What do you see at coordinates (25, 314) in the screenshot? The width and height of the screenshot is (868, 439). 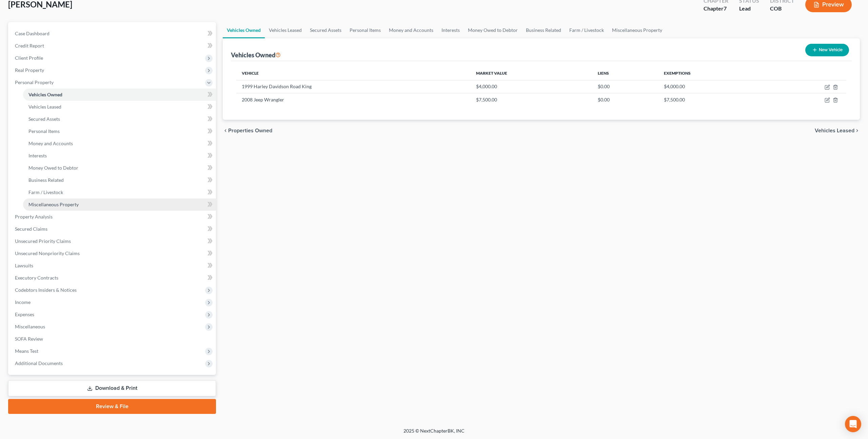 I see `span: Expenses` at bounding box center [25, 314].